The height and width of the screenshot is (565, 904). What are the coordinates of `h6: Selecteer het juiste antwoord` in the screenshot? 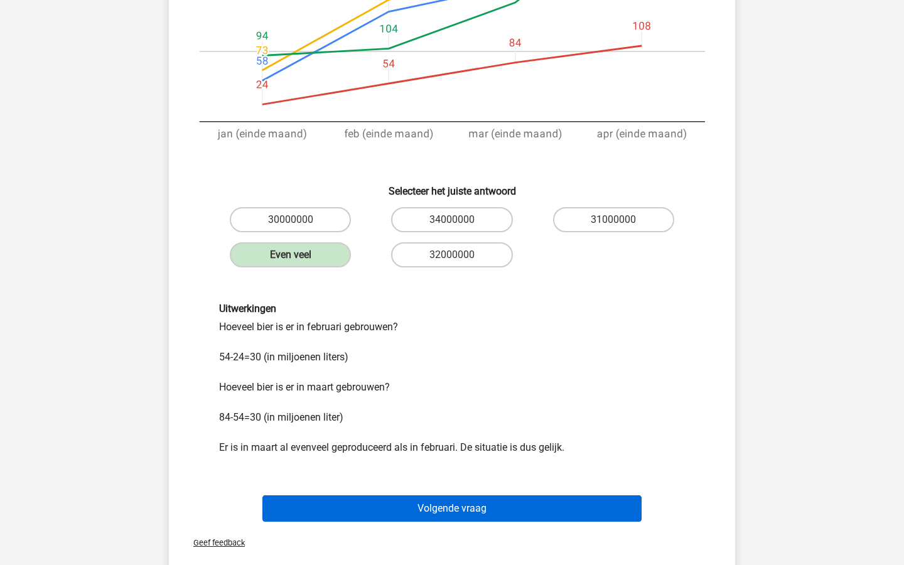 It's located at (452, 186).